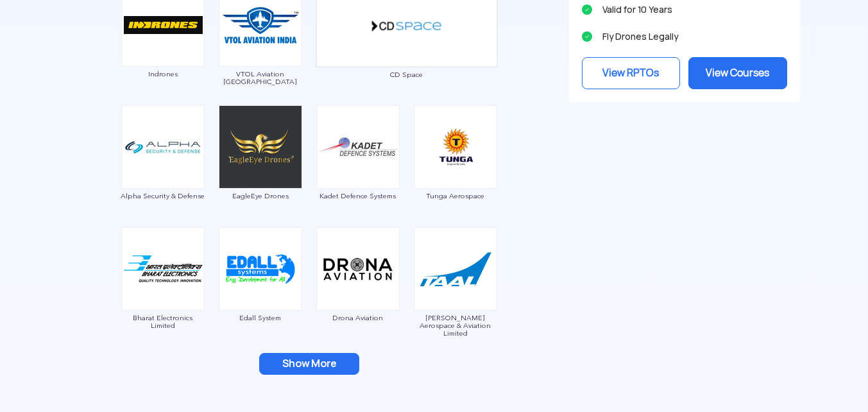 The image size is (868, 412). Describe the element at coordinates (261, 196) in the screenshot. I see `span: EagleEye Drones` at that location.